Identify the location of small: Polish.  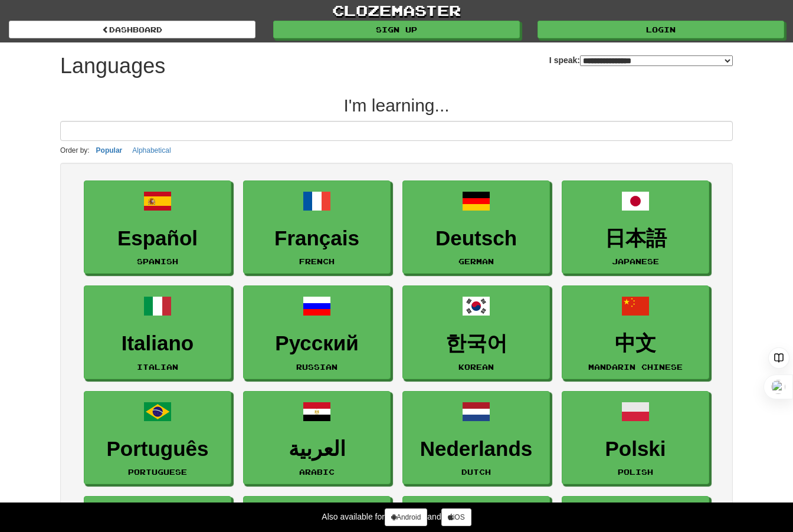
(635, 472).